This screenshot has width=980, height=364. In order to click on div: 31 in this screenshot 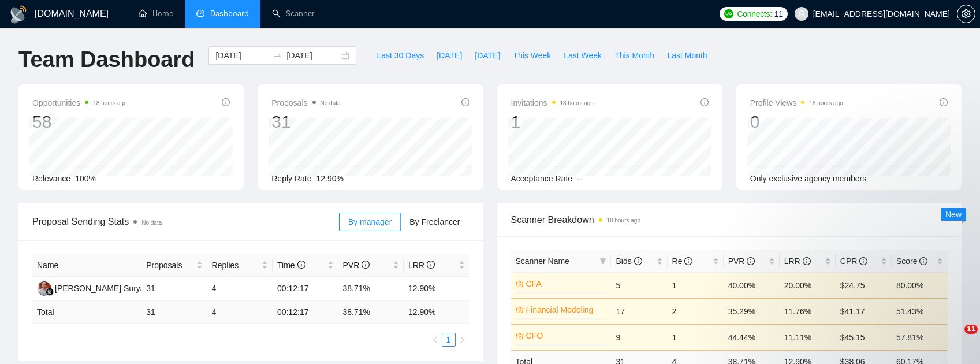, I will do `click(305, 122)`.